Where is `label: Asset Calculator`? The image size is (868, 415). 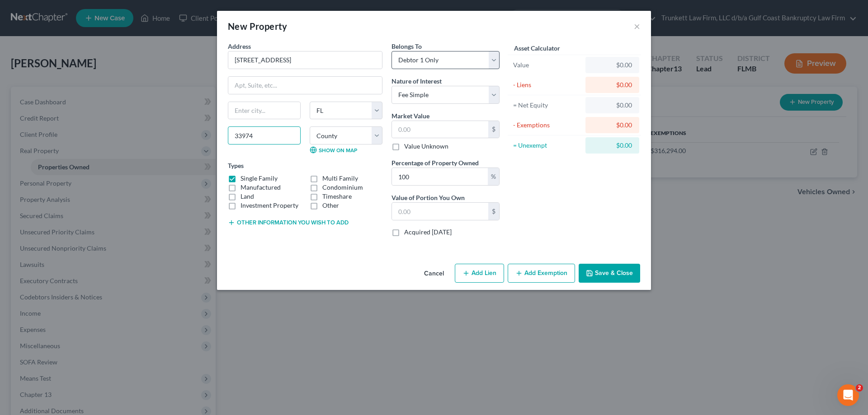 label: Asset Calculator is located at coordinates (537, 48).